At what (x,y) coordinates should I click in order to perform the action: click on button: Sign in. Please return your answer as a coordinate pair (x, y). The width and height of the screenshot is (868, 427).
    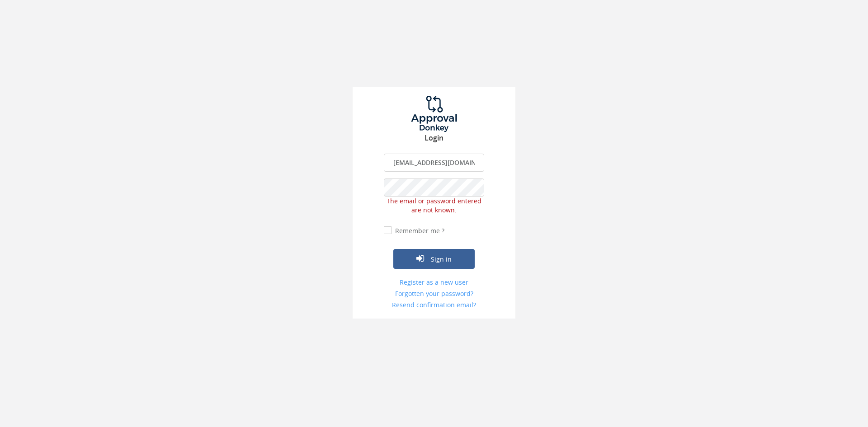
    Looking at the image, I should click on (434, 259).